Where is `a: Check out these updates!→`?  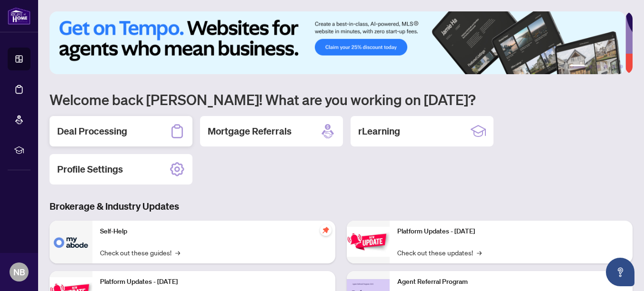
a: Check out these updates!→ is located at coordinates (440, 253).